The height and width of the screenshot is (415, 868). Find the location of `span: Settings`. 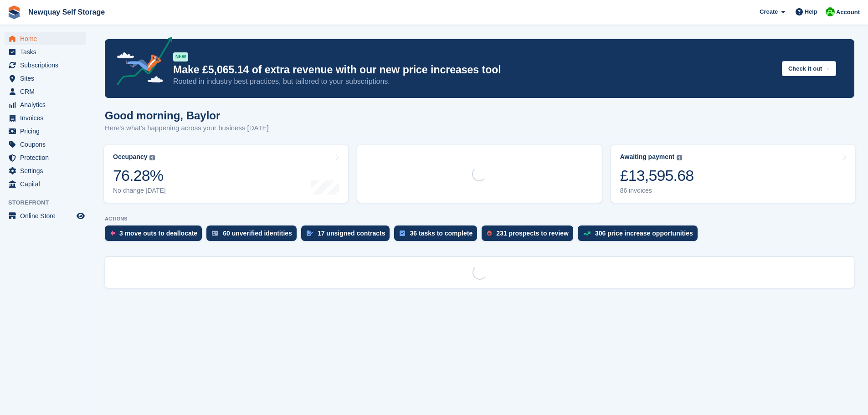

span: Settings is located at coordinates (48, 170).